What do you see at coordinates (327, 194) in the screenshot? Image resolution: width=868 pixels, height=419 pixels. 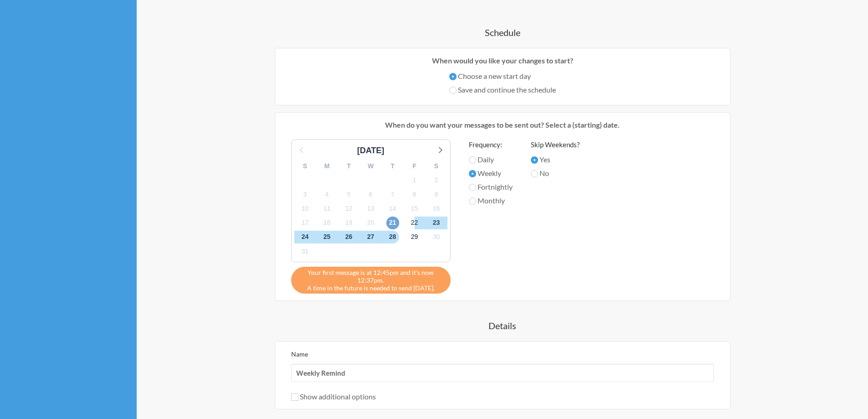 I see `span: Thursday, September 4, 2025` at bounding box center [327, 194].